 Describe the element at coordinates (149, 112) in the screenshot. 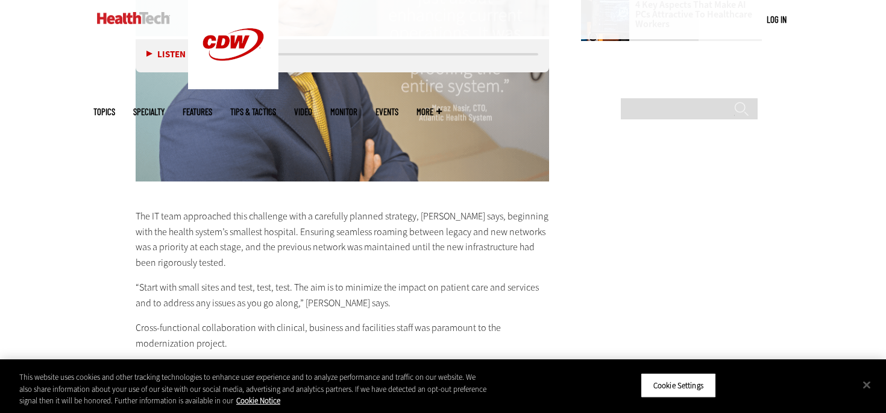

I see `span: Specialty` at that location.